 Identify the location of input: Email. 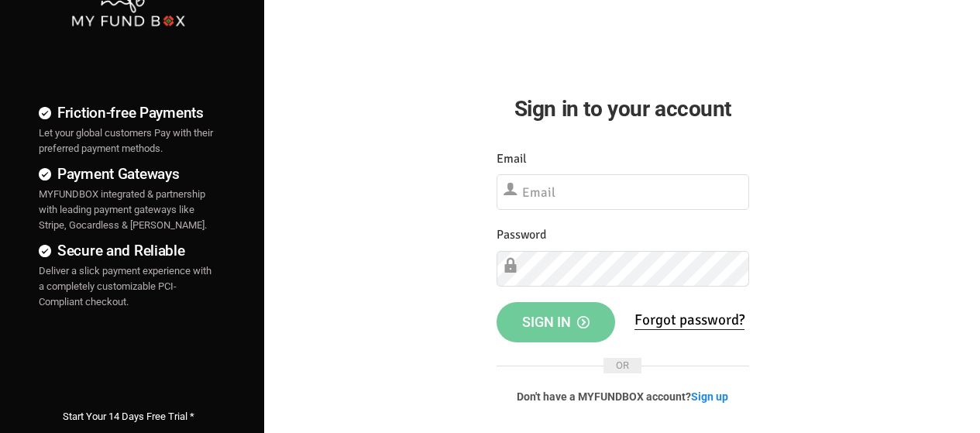
(623, 192).